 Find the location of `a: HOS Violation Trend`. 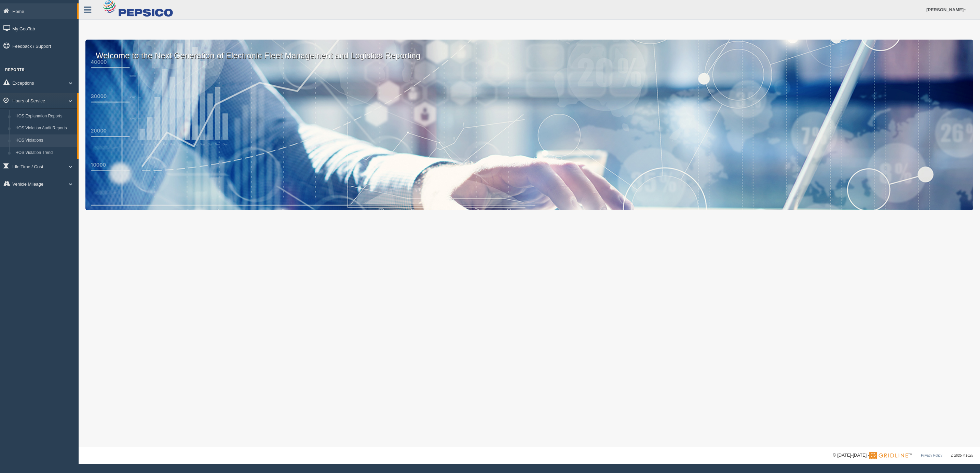

a: HOS Violation Trend is located at coordinates (45, 153).